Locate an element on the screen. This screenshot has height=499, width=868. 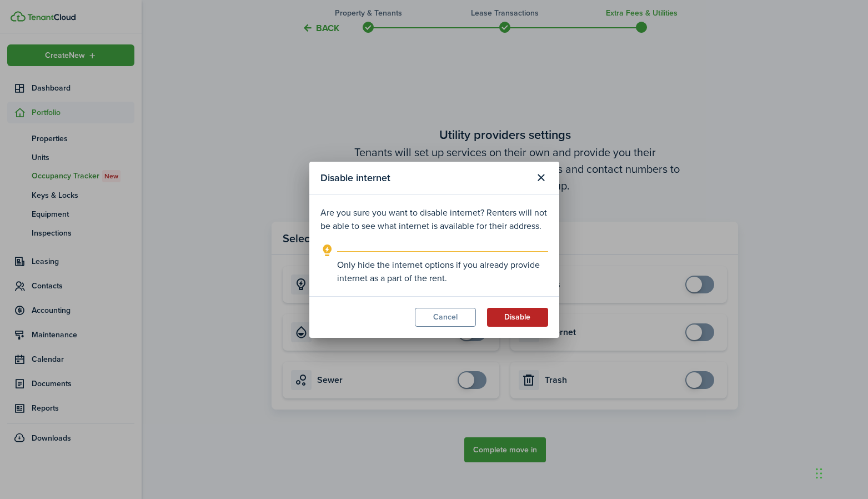
div: Chat Widget is located at coordinates (840, 473).